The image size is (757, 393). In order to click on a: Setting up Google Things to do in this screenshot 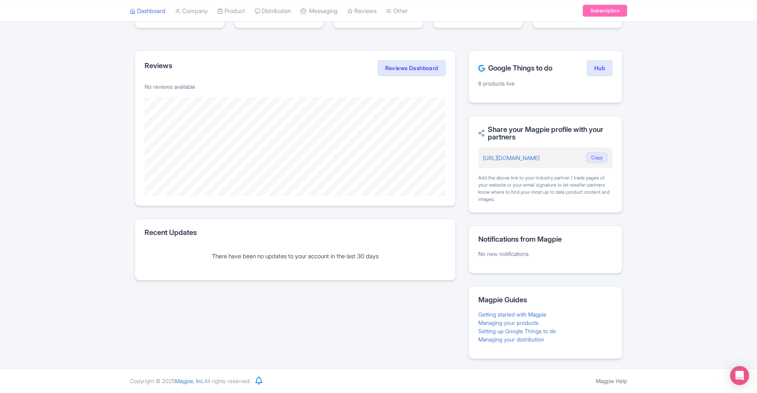, I will do `click(517, 331)`.